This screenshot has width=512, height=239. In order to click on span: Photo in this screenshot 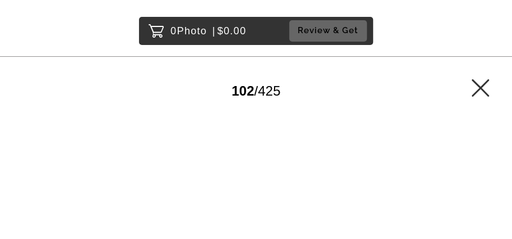, I will do `click(192, 31)`.